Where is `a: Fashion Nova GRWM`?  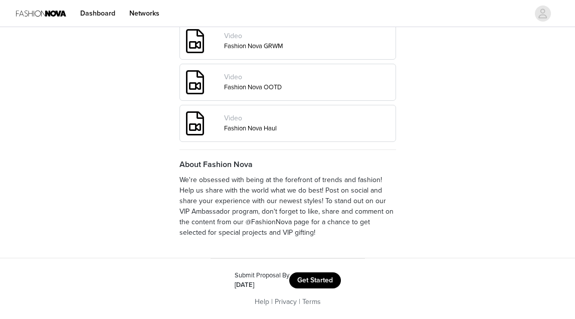
a: Fashion Nova GRWM is located at coordinates (254, 46).